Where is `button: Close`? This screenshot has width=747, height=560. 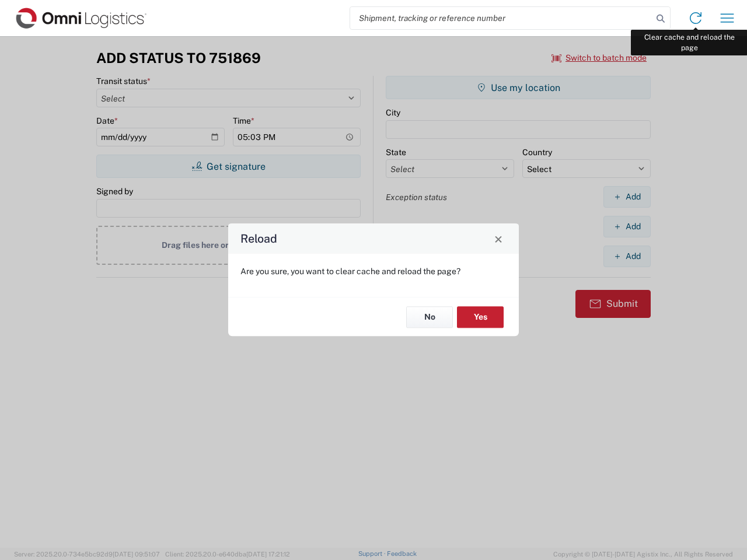 button: Close is located at coordinates (498, 239).